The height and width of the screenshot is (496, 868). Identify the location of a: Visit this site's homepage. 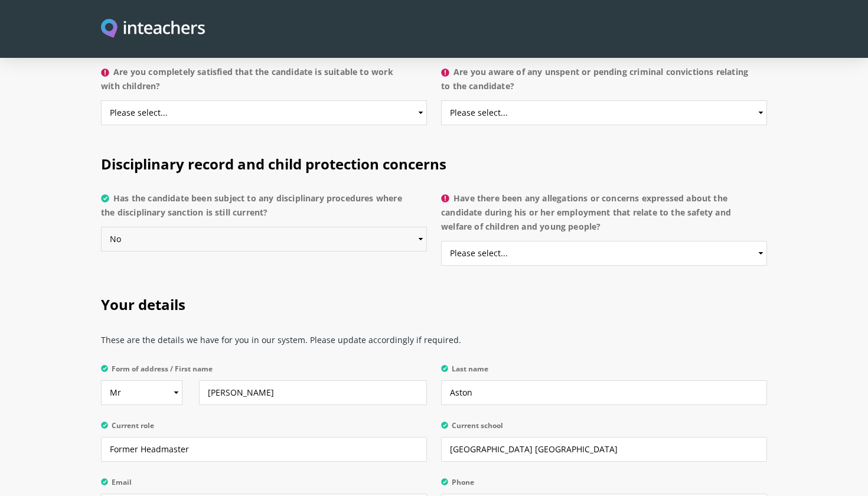
(153, 29).